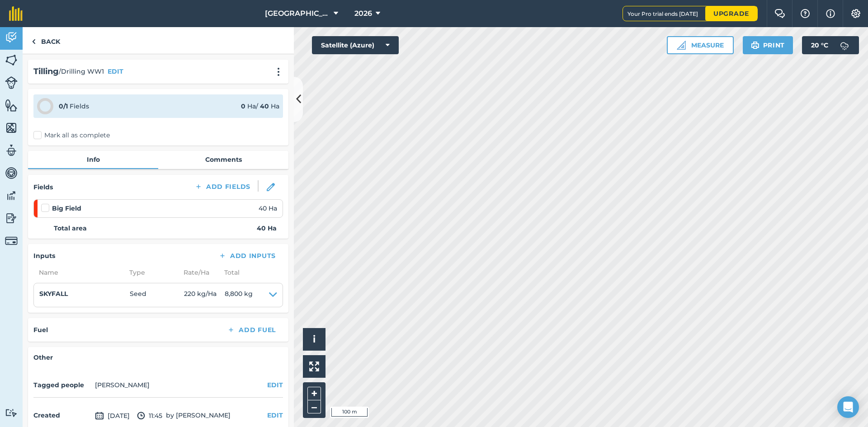 Image resolution: width=868 pixels, height=427 pixels. What do you see at coordinates (43, 187) in the screenshot?
I see `h4: Fields` at bounding box center [43, 187].